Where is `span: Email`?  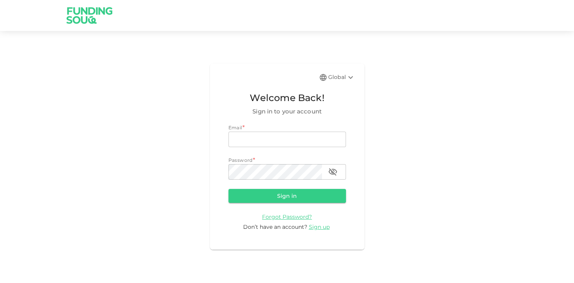 span: Email is located at coordinates (235, 127).